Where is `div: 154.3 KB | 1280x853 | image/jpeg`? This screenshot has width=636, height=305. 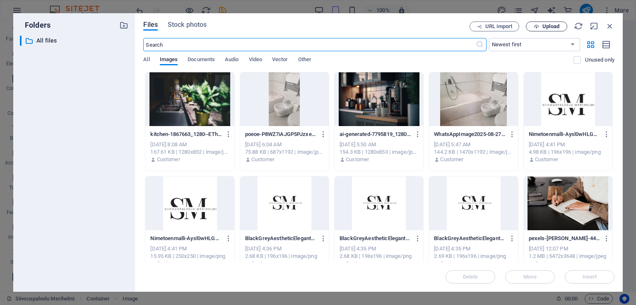 div: 154.3 KB | 1280x853 | image/jpeg is located at coordinates (379, 152).